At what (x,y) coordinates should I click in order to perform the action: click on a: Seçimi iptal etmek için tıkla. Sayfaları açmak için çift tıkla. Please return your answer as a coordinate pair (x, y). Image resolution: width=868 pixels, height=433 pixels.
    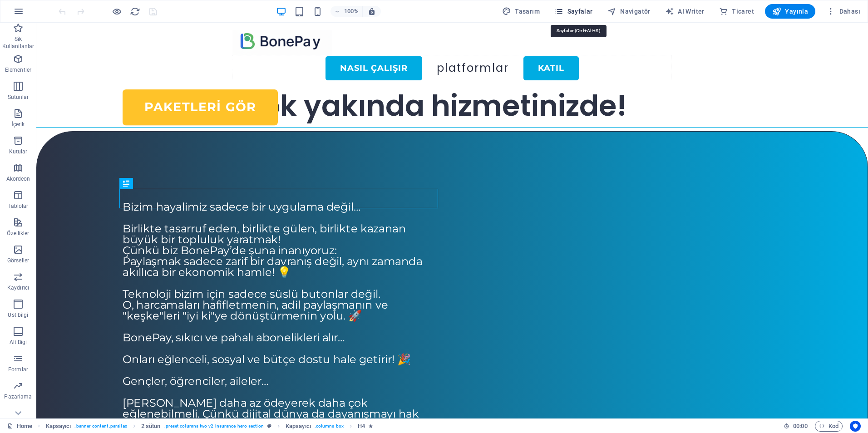
    Looking at the image, I should click on (20, 426).